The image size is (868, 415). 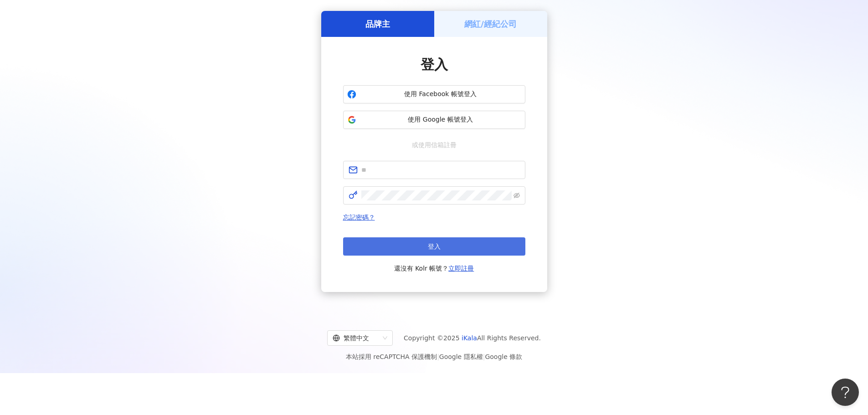 I want to click on h5: 品牌主, so click(x=378, y=24).